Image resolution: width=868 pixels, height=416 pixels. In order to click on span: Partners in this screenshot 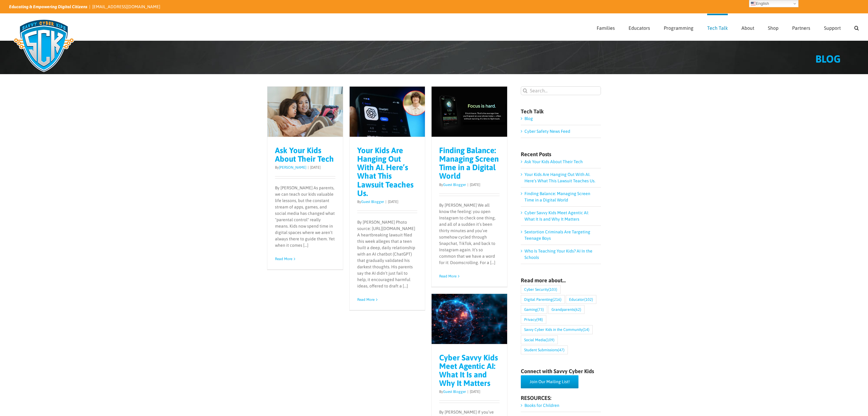, I will do `click(801, 28)`.